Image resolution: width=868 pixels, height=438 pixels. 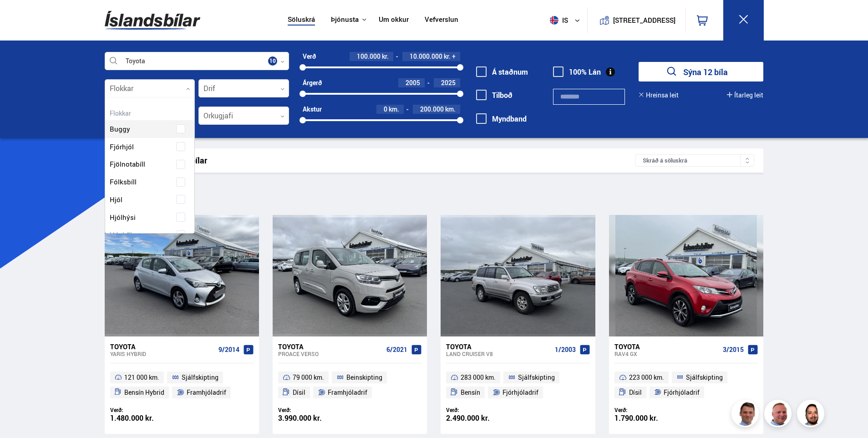 I want to click on div: Proace VERSO, so click(x=330, y=354).